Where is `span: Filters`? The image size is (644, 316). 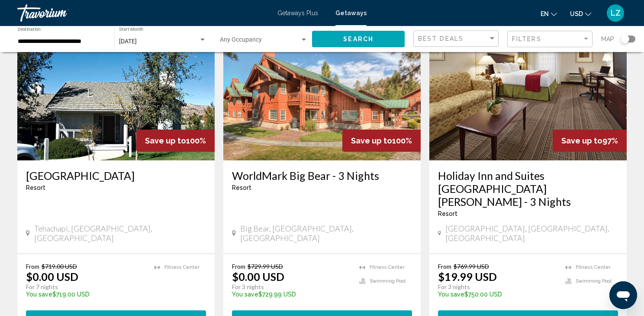 span: Filters is located at coordinates (527, 39).